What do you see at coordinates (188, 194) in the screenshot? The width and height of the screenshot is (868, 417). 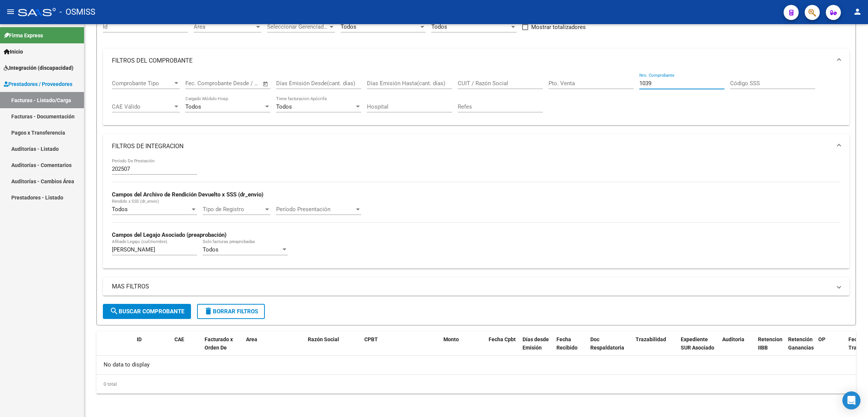 I see `strong: Campos del Archivo de Rendición Devuelto x SSS (dr_envio)` at bounding box center [188, 194].